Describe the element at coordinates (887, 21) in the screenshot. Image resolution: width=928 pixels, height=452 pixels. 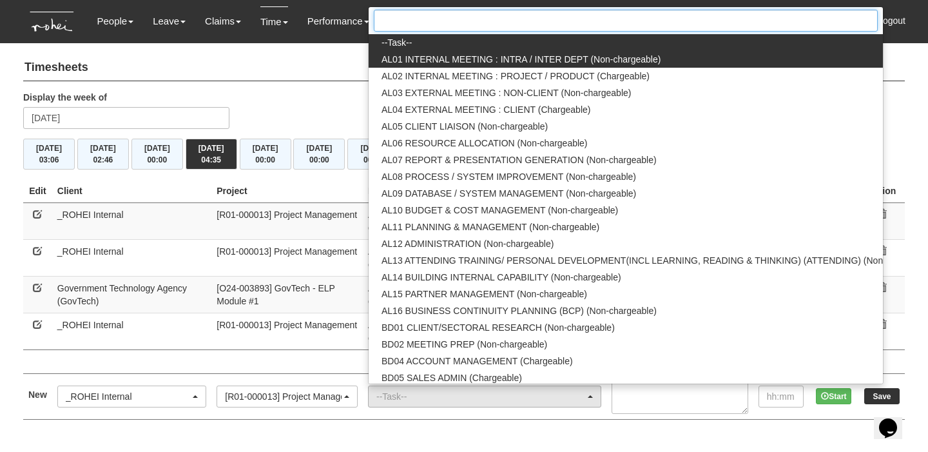
I see `button: Logout` at that location.